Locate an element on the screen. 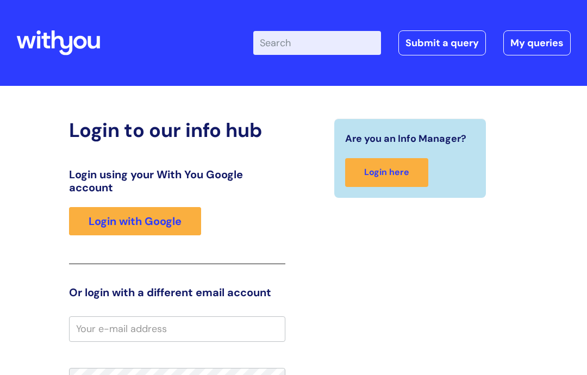 This screenshot has height=375, width=587. input: Search is located at coordinates (317, 43).